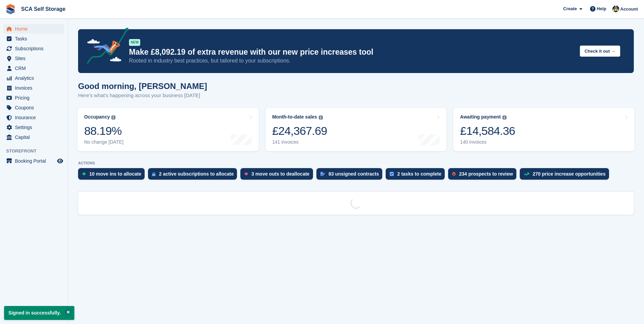  I want to click on img: contract_signature_icon-13c848040528278c33f63329250d36e43548de30e8caae1d1a13099fd9432cc5.svg, so click(323, 174).